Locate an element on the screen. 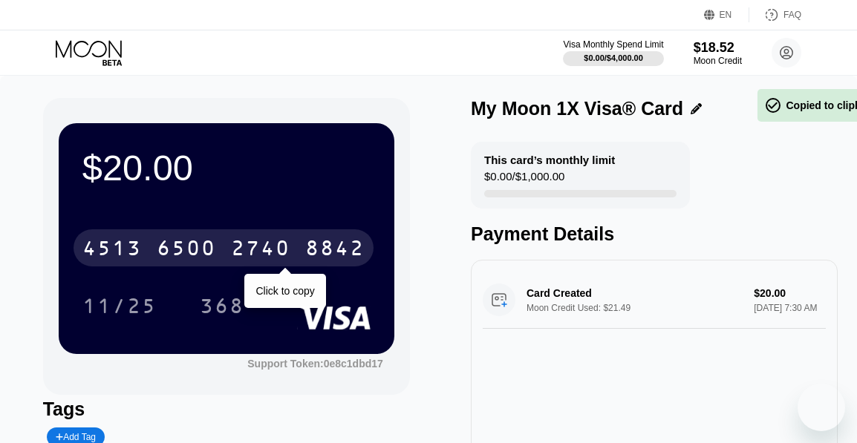 Image resolution: width=857 pixels, height=443 pixels. div: 4513 is located at coordinates (112, 250).